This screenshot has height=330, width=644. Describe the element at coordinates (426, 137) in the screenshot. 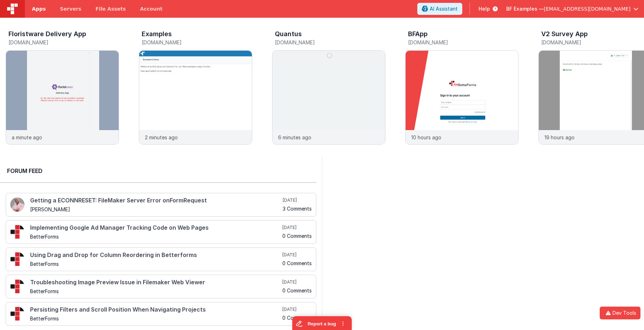

I see `p: 10 hours ago` at that location.